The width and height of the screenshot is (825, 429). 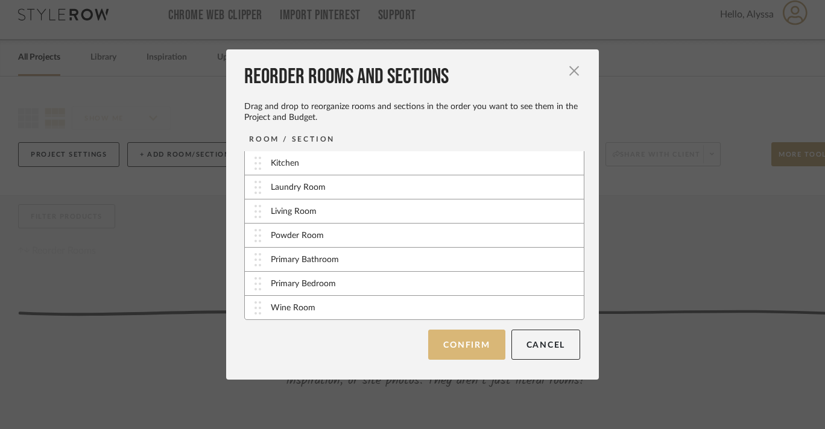 I want to click on div: Reorder Rooms and Sections, so click(x=412, y=77).